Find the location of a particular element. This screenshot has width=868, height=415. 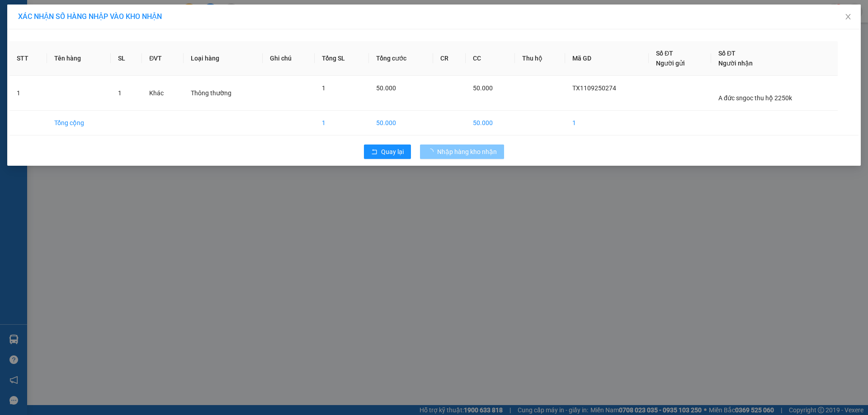

th: Loại hàng is located at coordinates (223, 58).